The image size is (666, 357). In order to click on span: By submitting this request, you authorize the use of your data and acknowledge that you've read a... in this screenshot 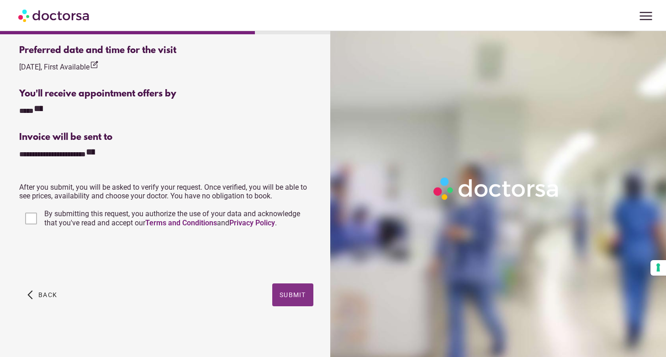, I will do `click(172, 218)`.